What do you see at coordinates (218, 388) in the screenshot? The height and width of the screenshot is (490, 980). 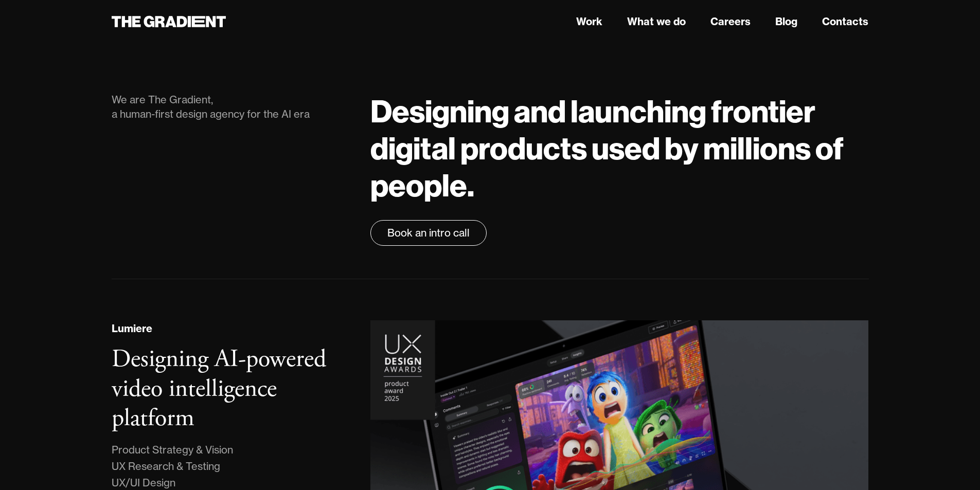 I see `h3: Designing AI-powered video intelligence platform` at bounding box center [218, 388].